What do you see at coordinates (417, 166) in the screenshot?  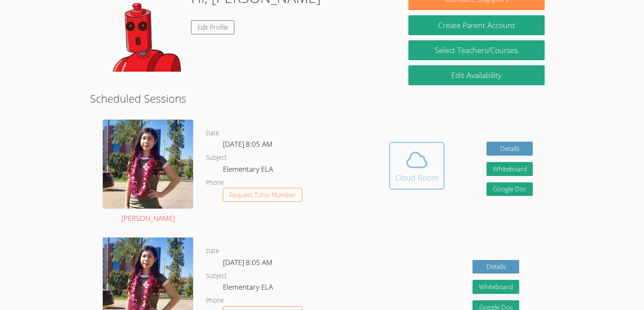 I see `button: Cloud Room` at bounding box center [417, 166].